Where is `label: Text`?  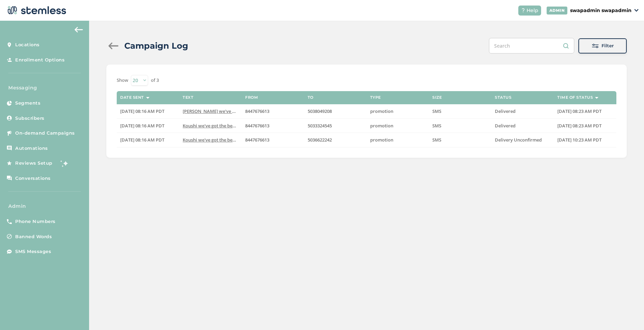
label: Text is located at coordinates (188, 97).